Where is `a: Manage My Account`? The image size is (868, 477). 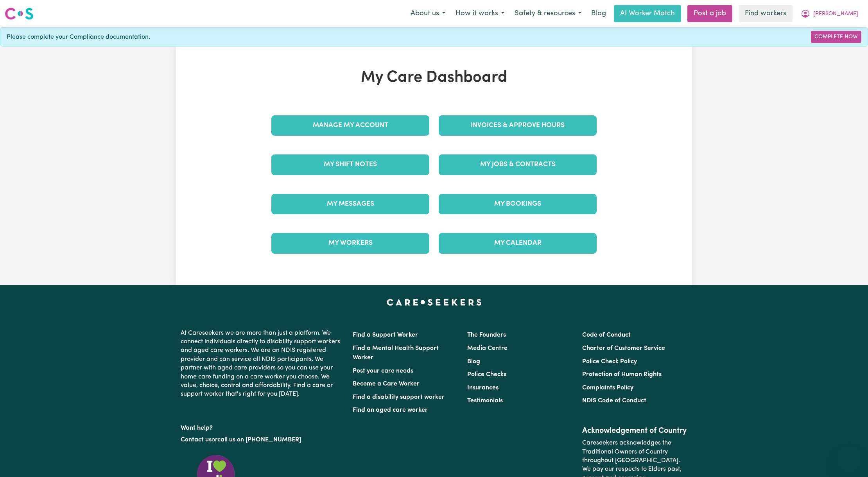
a: Manage My Account is located at coordinates (350, 126).